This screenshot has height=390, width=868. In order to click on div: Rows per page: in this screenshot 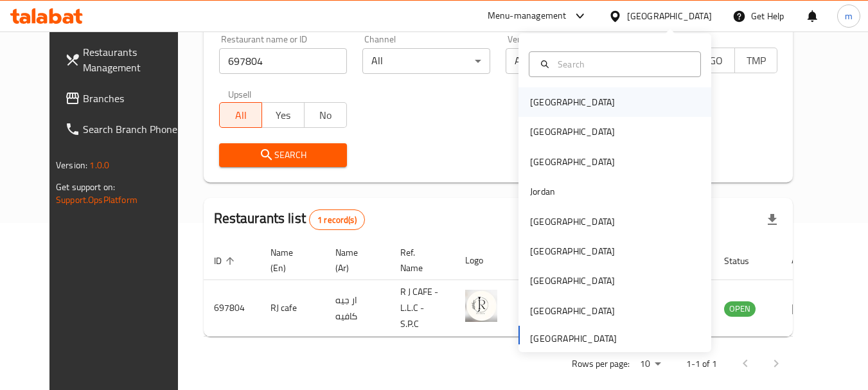, I will do `click(650, 364)`.